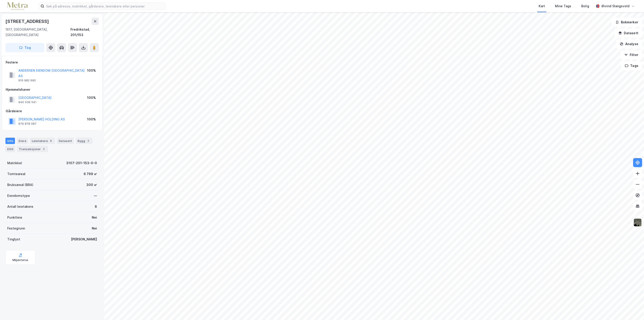  I want to click on div: Mine Tags, so click(563, 6).